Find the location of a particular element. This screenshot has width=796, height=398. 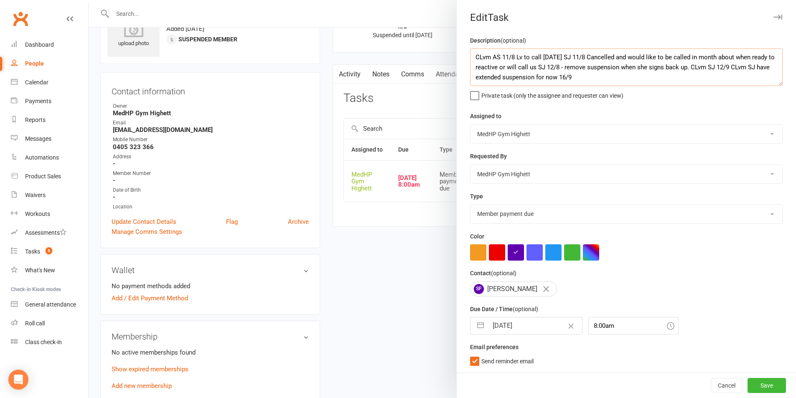

div: Roll call is located at coordinates (35, 323).